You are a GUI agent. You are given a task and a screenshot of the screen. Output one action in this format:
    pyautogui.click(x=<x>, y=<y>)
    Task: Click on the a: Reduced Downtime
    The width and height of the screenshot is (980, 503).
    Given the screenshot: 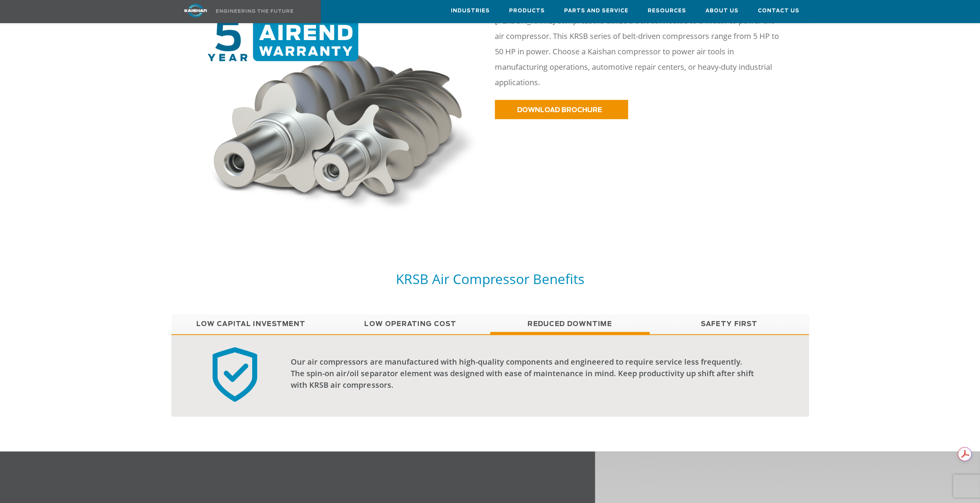 What is the action you would take?
    pyautogui.click(x=570, y=324)
    